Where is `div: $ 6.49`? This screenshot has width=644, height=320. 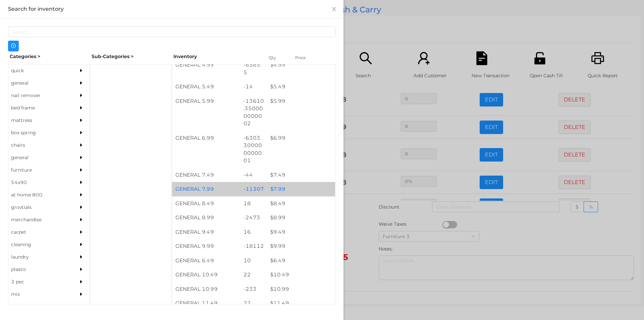 div: $ 6.49 is located at coordinates (301, 261).